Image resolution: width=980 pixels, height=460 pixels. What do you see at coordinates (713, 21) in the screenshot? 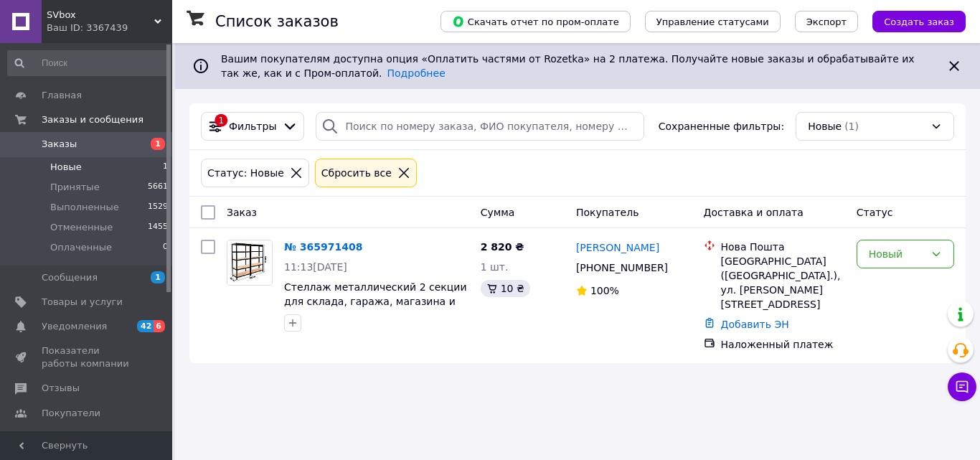
I see `span: Управление статусами` at bounding box center [713, 21].